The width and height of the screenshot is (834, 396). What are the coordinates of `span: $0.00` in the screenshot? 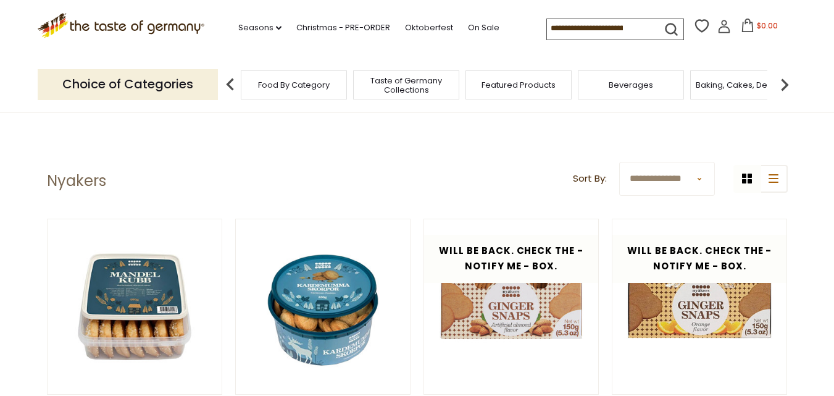 It's located at (768, 25).